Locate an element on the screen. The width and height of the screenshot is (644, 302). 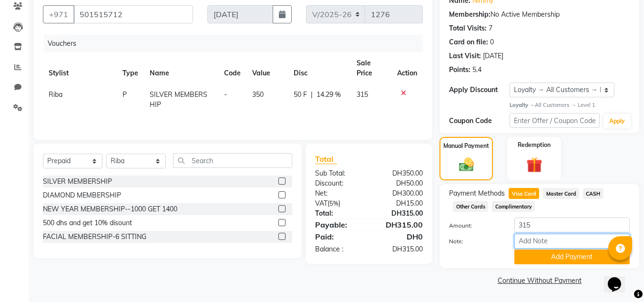
button: Add Payment is located at coordinates (572, 257).